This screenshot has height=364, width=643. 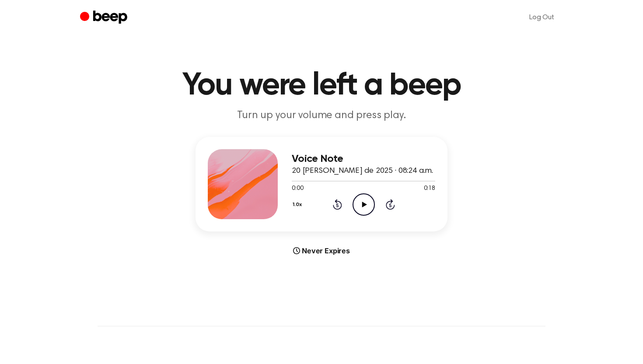 What do you see at coordinates (542, 18) in the screenshot?
I see `a: Log Out` at bounding box center [542, 18].